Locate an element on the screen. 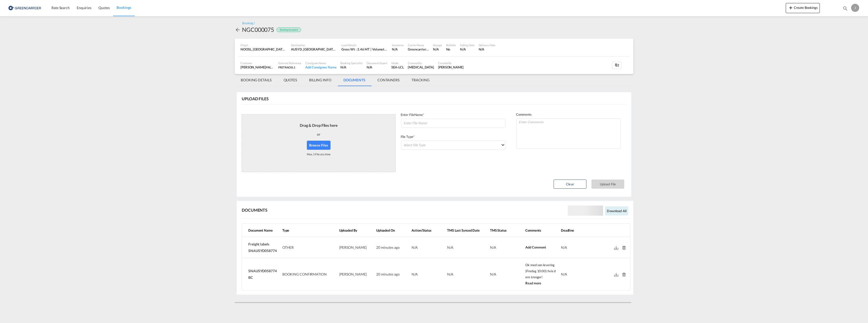  div: Booking Accepted is located at coordinates (289, 30).